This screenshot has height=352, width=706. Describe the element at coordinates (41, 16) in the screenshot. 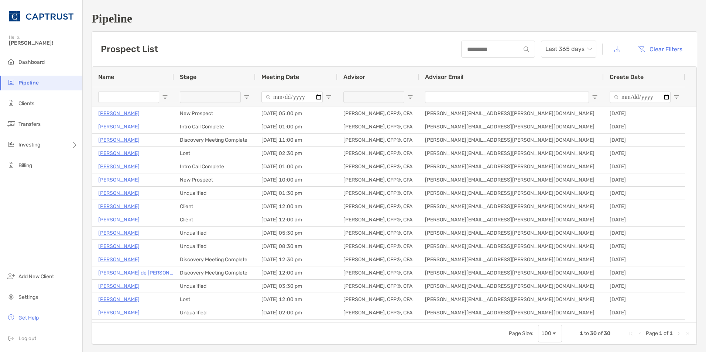

I see `img: CAPTRUST Logo` at that location.